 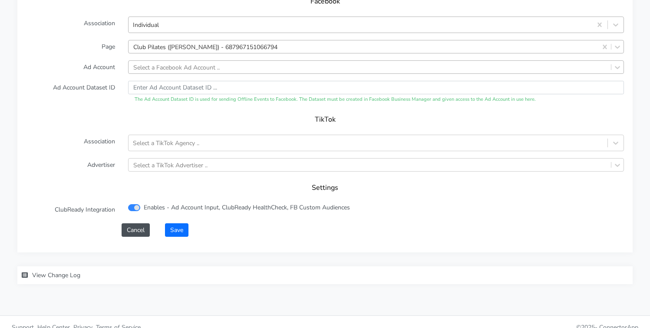 What do you see at coordinates (177, 230) in the screenshot?
I see `button: Save` at bounding box center [177, 230].